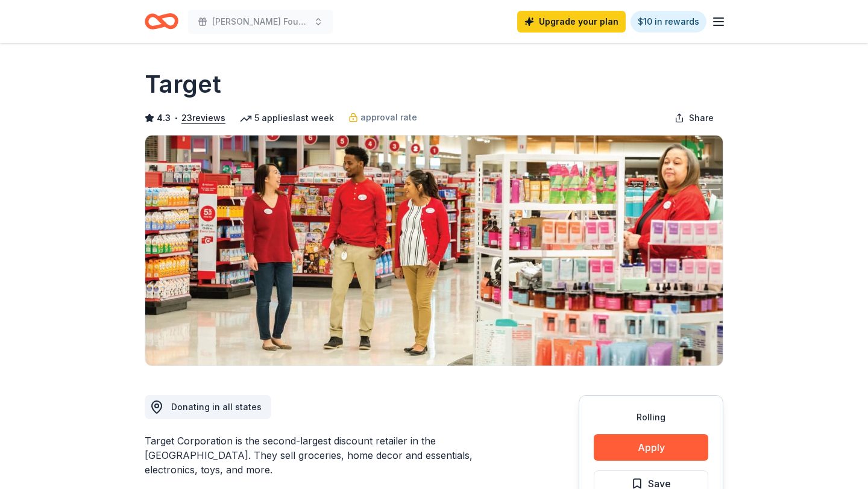 The width and height of the screenshot is (868, 489). I want to click on span: Share, so click(701, 118).